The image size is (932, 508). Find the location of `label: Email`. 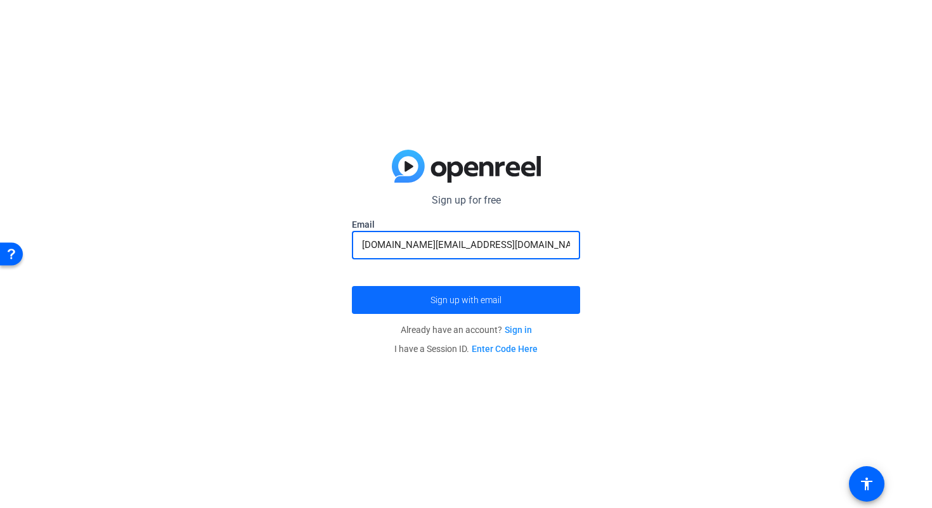

label: Email is located at coordinates (466, 225).